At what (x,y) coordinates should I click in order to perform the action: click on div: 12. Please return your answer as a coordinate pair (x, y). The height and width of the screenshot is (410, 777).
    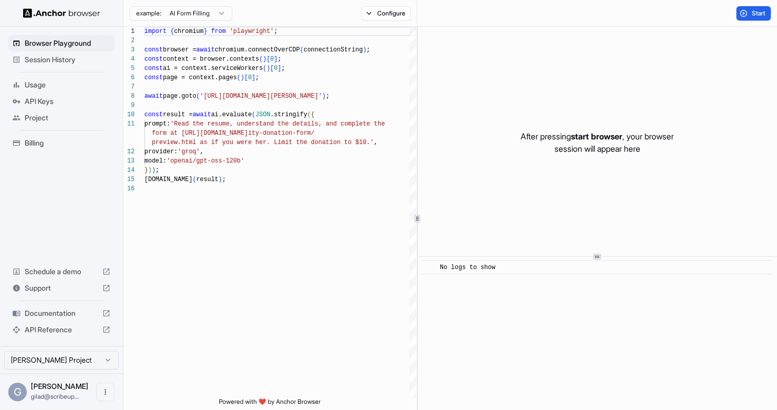
    Looking at the image, I should click on (129, 152).